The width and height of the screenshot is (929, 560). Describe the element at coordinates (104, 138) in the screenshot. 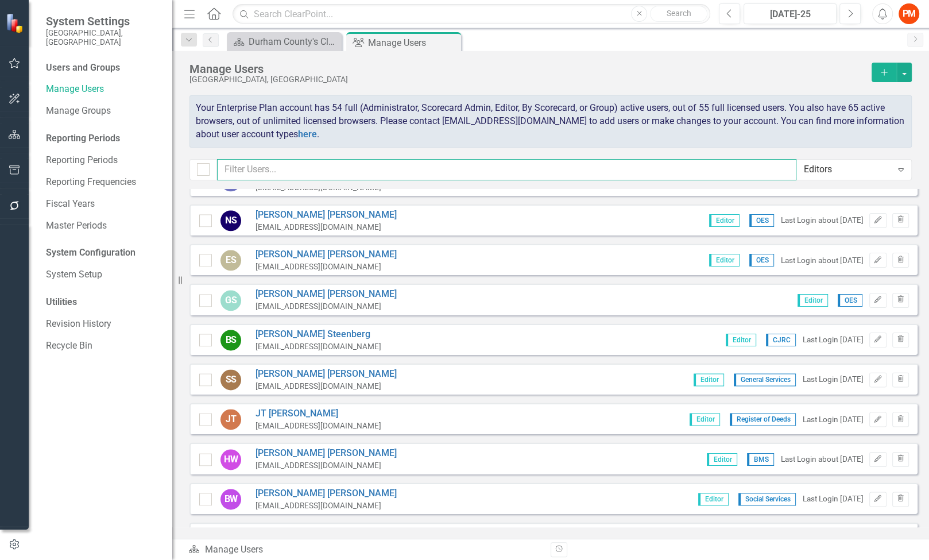

I see `div: Reporting Periods` at that location.